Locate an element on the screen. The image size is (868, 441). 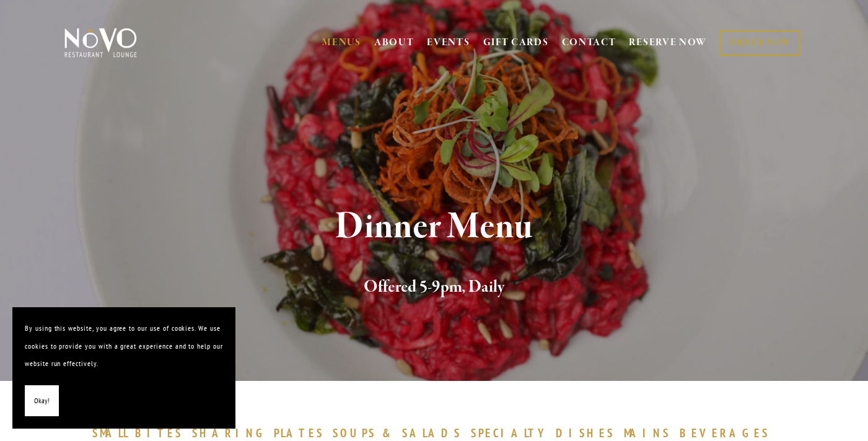
a: SHARINGPLATES is located at coordinates (261, 433).